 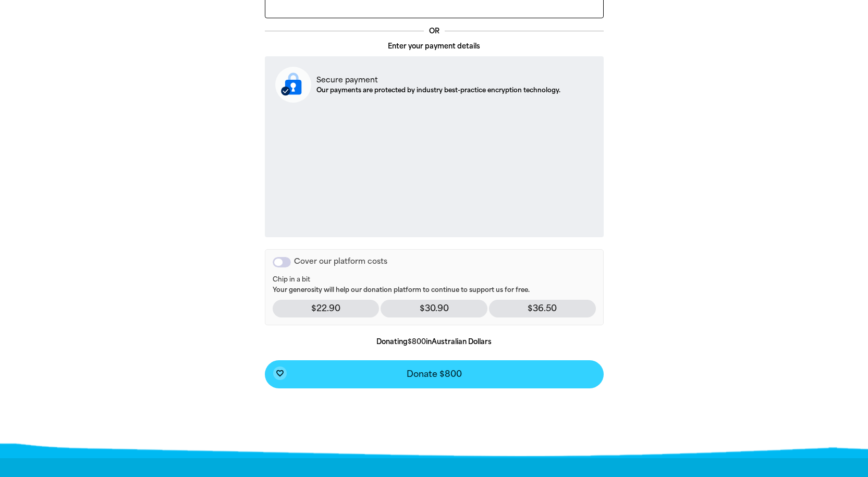 I want to click on p: Secure payment, so click(x=438, y=79).